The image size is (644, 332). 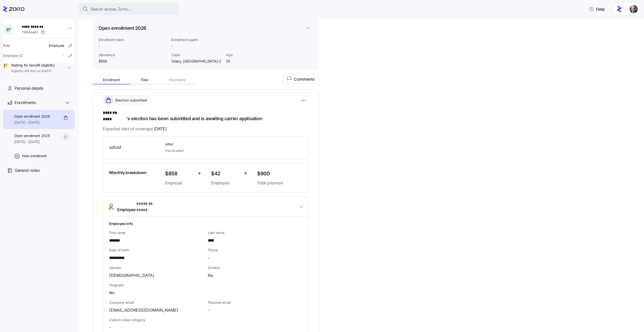 I want to click on span: $900, so click(x=280, y=173).